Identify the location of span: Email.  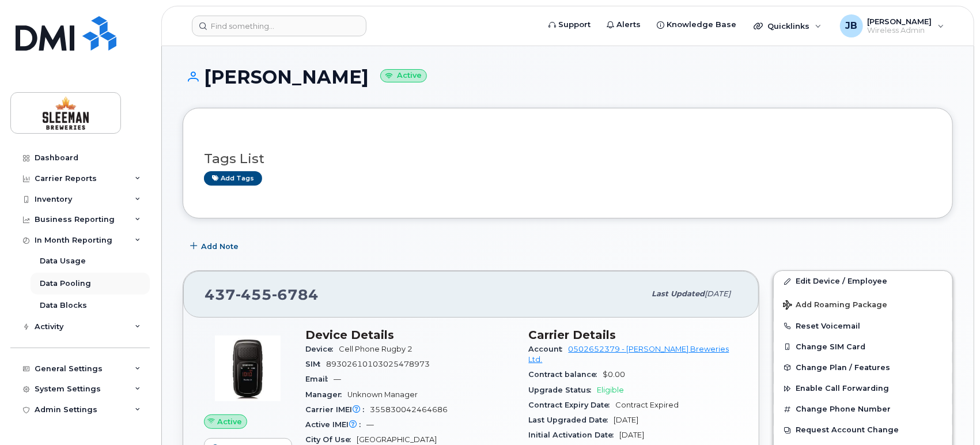
(319, 379).